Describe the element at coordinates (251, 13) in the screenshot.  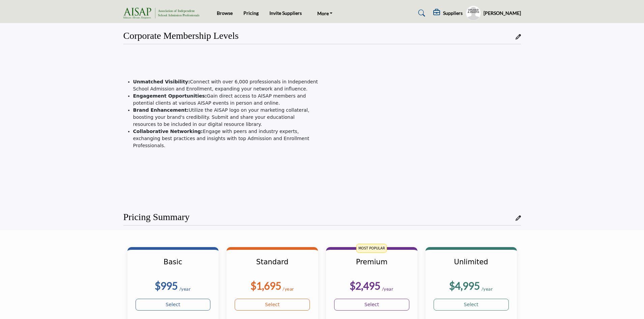
I see `a: Pricing` at that location.